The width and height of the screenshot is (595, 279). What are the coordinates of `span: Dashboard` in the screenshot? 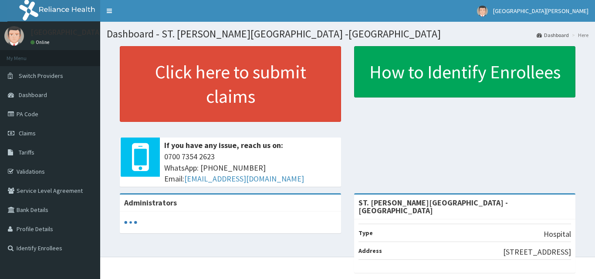 It's located at (33, 95).